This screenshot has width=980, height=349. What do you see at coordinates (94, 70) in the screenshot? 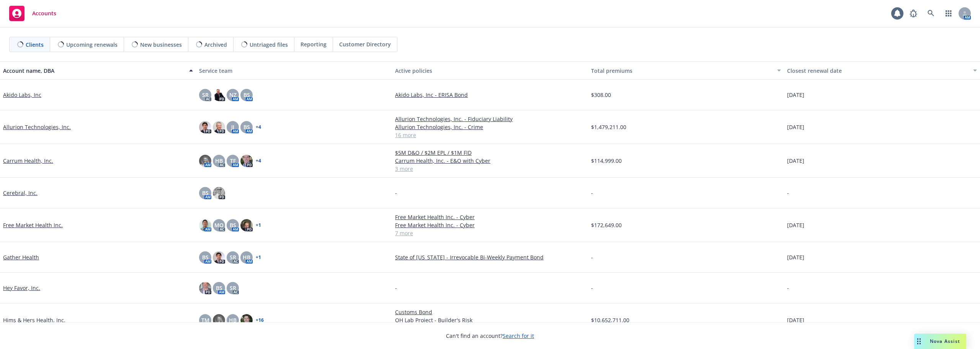
I see `div: Account name, DBA` at bounding box center [94, 70].